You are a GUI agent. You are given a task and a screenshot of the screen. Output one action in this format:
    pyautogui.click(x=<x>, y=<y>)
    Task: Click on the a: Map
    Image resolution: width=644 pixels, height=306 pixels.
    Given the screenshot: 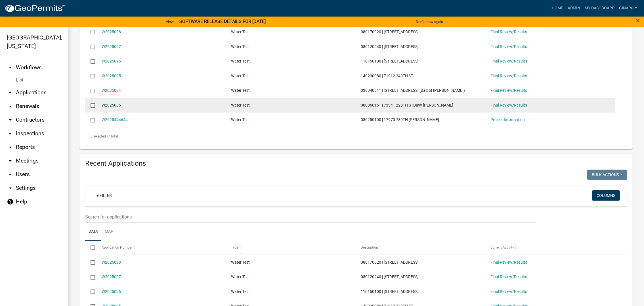 What is the action you would take?
    pyautogui.click(x=109, y=232)
    